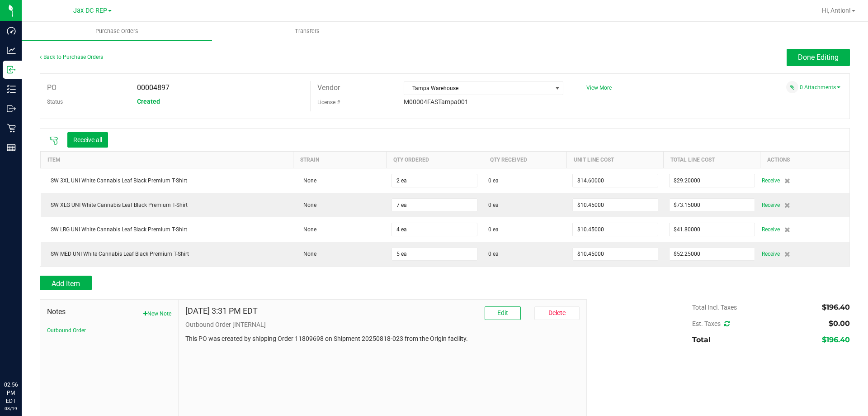  What do you see at coordinates (167, 159) in the screenshot?
I see `th: Item` at bounding box center [167, 159].